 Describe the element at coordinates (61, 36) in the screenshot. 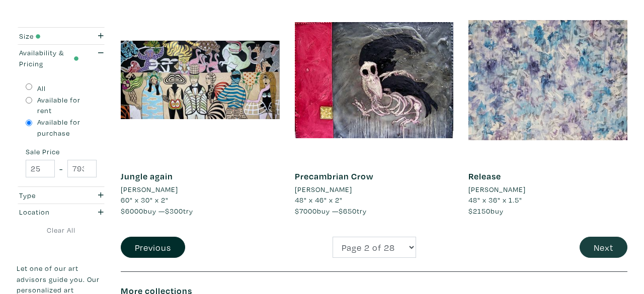

I see `button: Size` at that location.